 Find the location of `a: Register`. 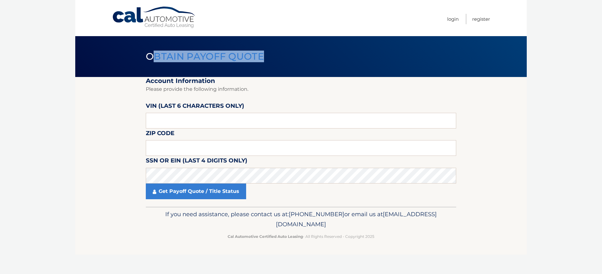

a: Register is located at coordinates (481, 19).